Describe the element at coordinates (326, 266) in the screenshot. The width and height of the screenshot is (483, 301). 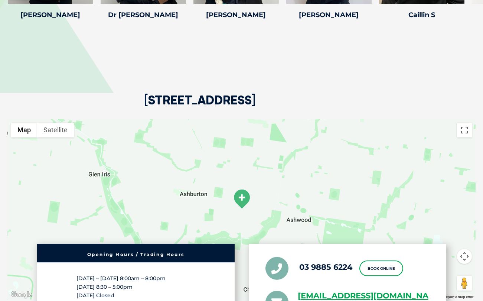
I see `a: 03 9885 6224` at that location.